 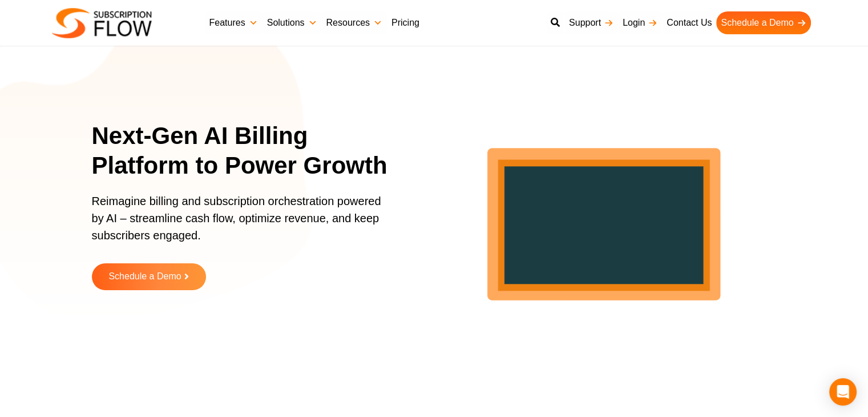 What do you see at coordinates (233, 23) in the screenshot?
I see `a: Features` at bounding box center [233, 23].